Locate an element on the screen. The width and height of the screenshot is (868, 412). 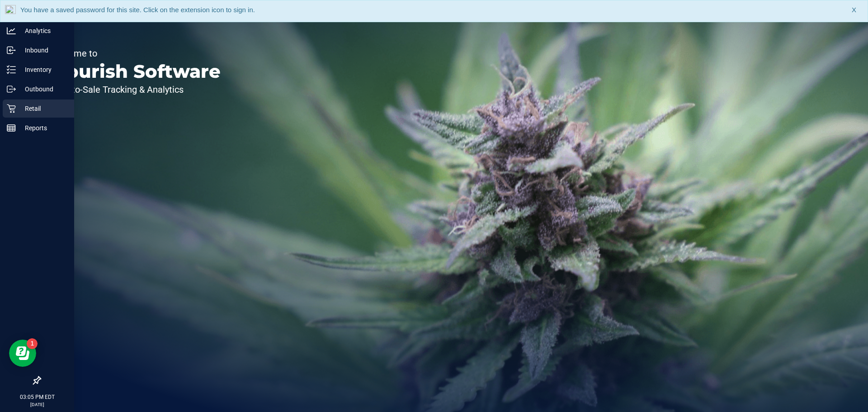
inline-svg: Inbound is located at coordinates (11, 51).